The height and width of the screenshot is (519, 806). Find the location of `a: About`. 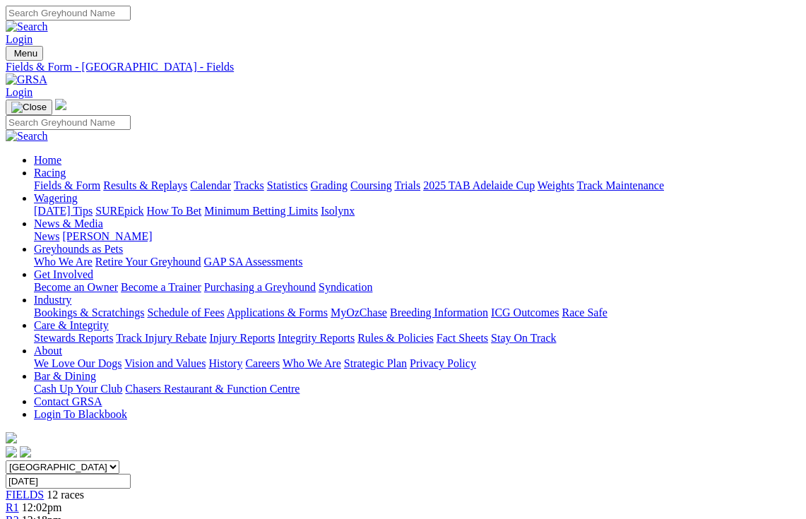

a: About is located at coordinates (48, 350).